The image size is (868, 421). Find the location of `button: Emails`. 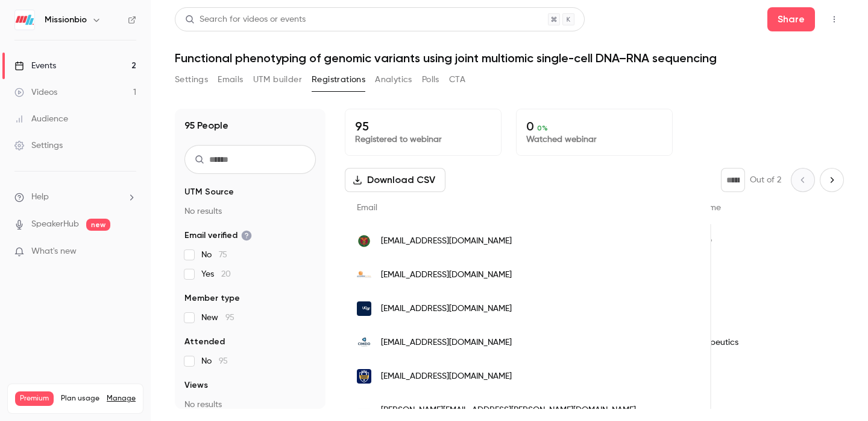

button: Emails is located at coordinates (230, 80).